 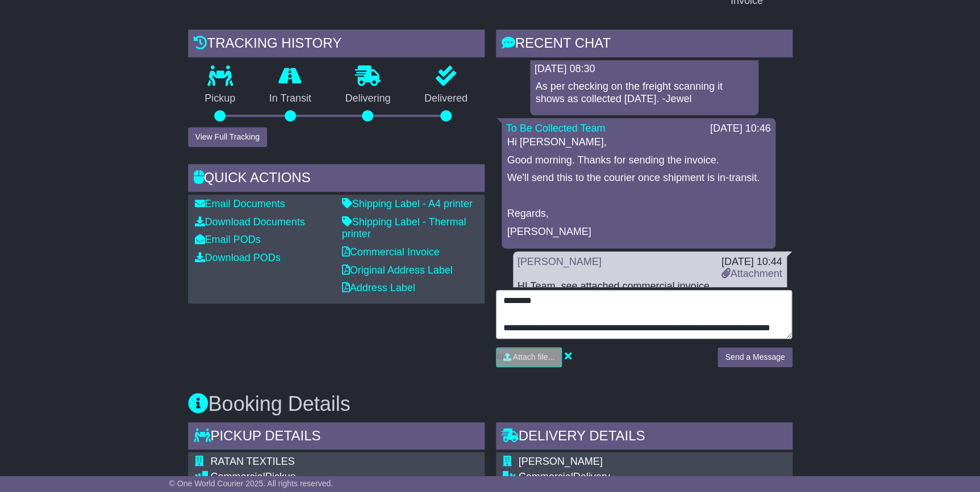 I want to click on div: HI Team, see attached commercial invoice, so click(x=649, y=287).